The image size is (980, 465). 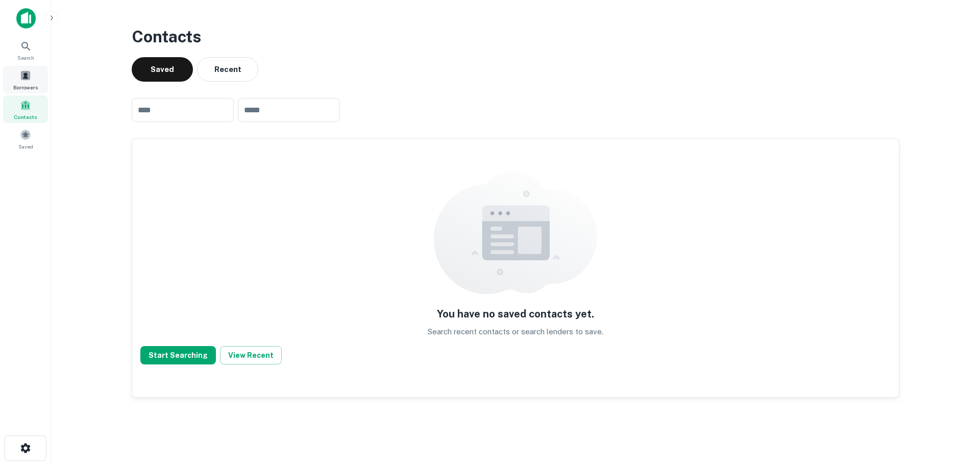 I want to click on div: Saved, so click(x=25, y=139).